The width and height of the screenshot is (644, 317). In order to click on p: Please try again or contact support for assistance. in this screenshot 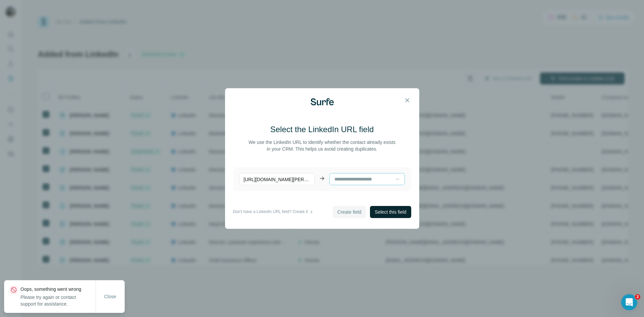, I will do `click(58, 300)`.